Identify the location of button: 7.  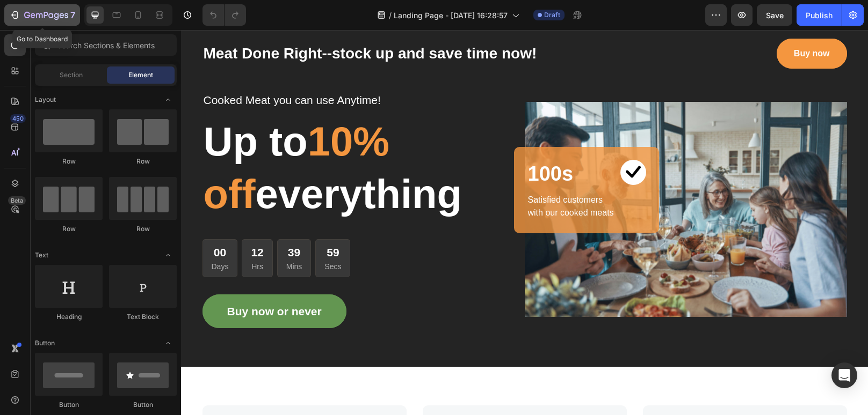
(42, 15).